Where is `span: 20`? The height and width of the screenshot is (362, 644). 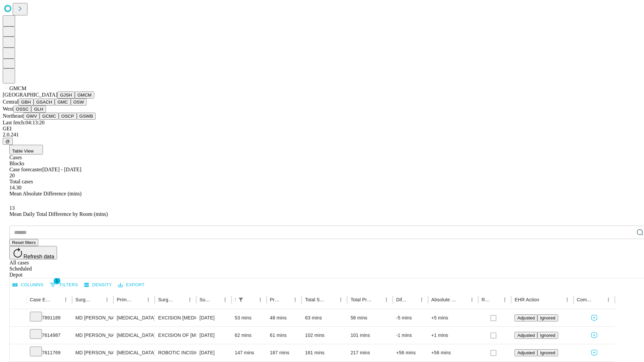 span: 20 is located at coordinates (12, 175).